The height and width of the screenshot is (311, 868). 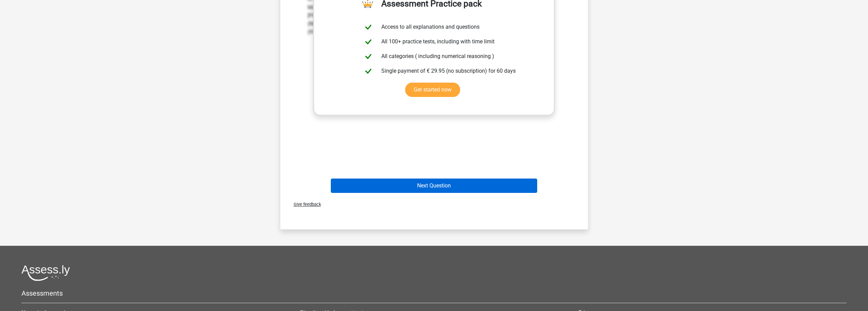 What do you see at coordinates (434, 293) in the screenshot?
I see `h5: Assessments` at bounding box center [434, 293].